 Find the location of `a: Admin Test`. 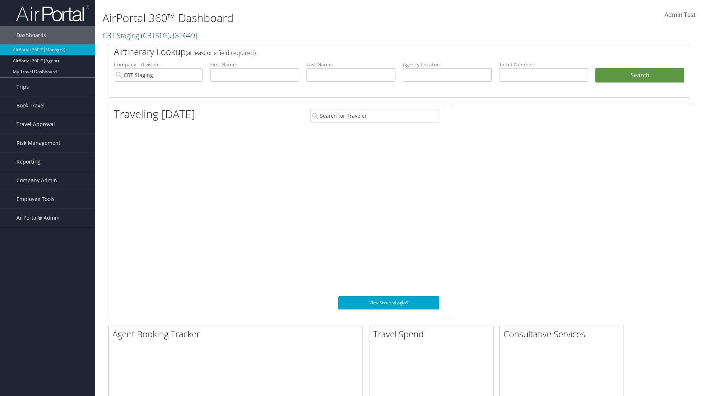

a: Admin Test is located at coordinates (680, 15).